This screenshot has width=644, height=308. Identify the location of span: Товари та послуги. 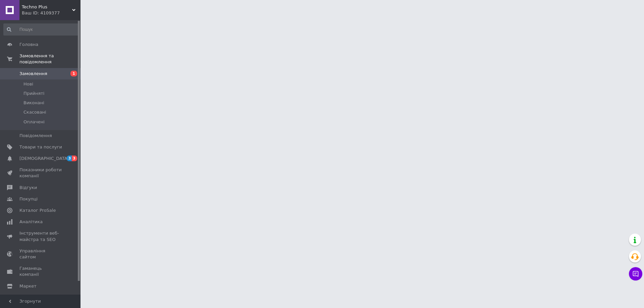
(41, 147).